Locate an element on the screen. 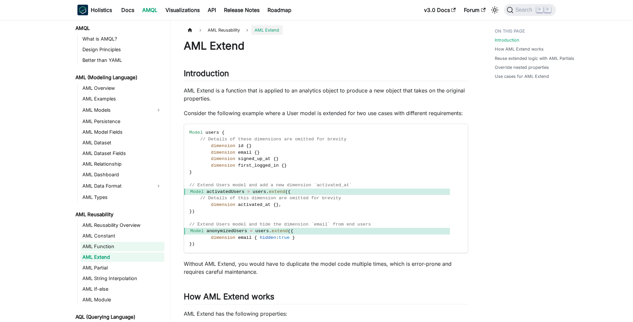  span: // Extend Users model and hide the dimension `email` from end users is located at coordinates (280, 224).